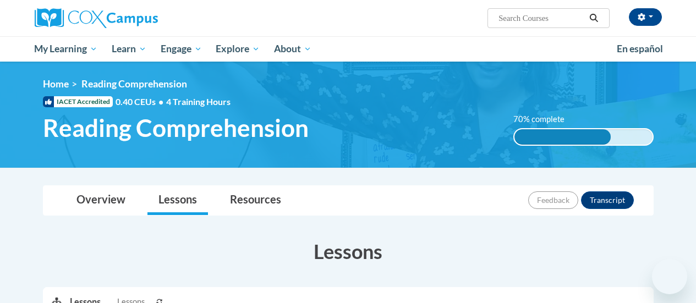 The width and height of the screenshot is (696, 303). Describe the element at coordinates (594, 18) in the screenshot. I see `button: Search` at that location.